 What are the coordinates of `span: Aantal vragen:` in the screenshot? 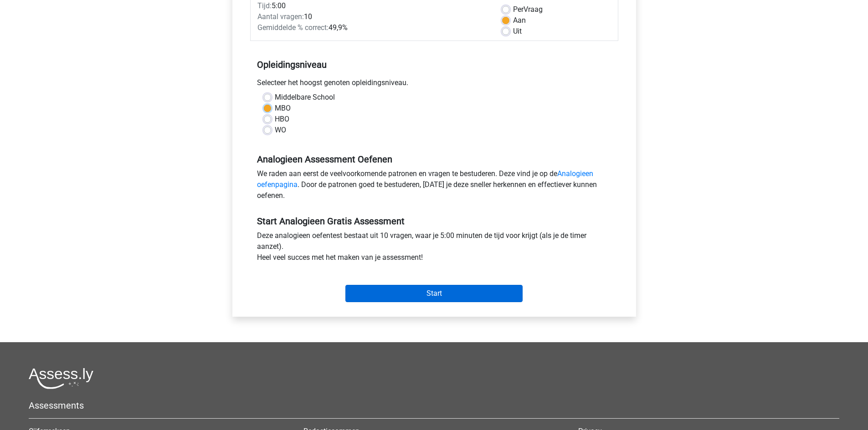 It's located at (281, 17).